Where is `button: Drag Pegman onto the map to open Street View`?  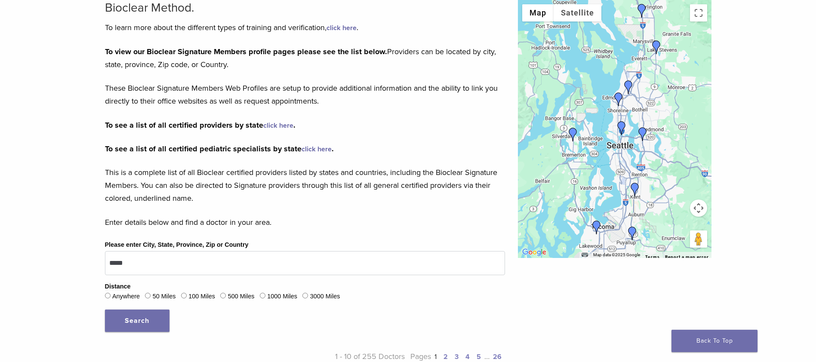
button: Drag Pegman onto the map to open Street View is located at coordinates (699, 239).